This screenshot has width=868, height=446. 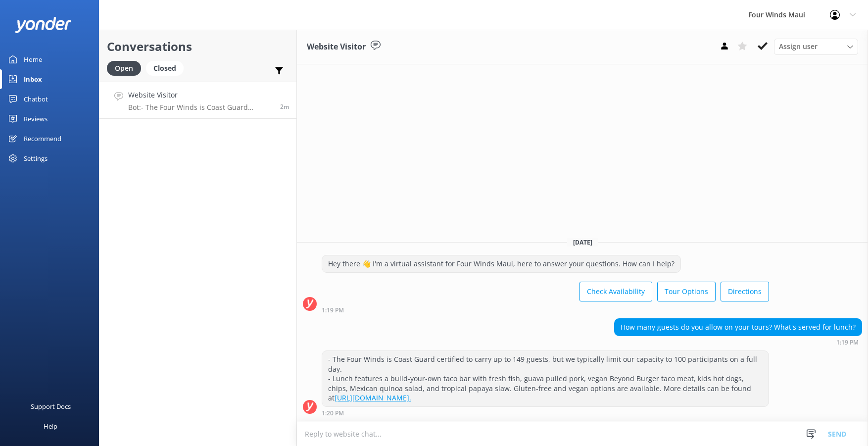 What do you see at coordinates (798, 46) in the screenshot?
I see `span: Assign user` at bounding box center [798, 46].